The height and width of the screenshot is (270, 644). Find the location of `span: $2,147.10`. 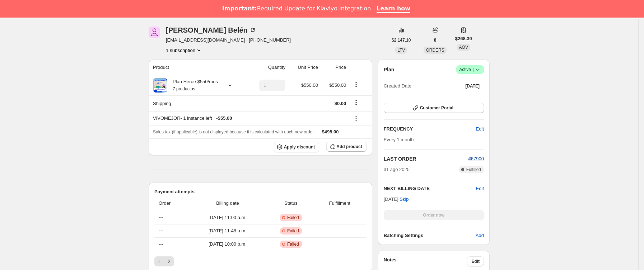

span: $2,147.10 is located at coordinates (401, 40).